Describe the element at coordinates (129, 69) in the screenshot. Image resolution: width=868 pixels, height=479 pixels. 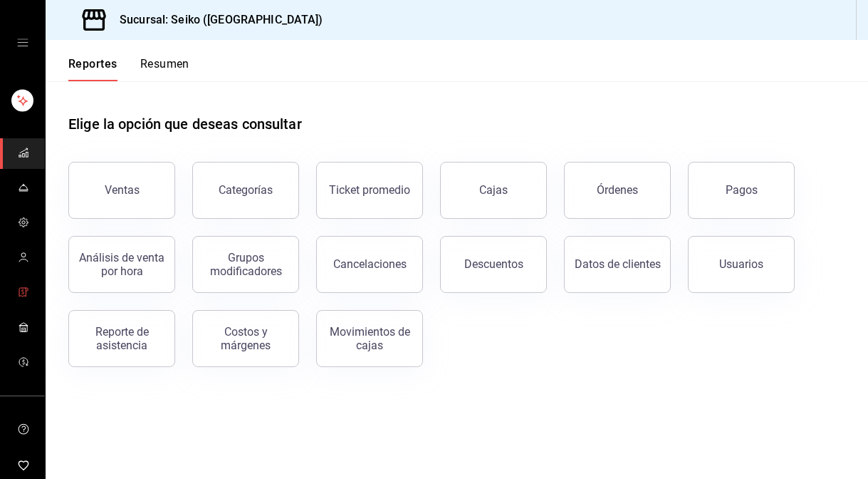
I see `div: navigation tabs` at that location.